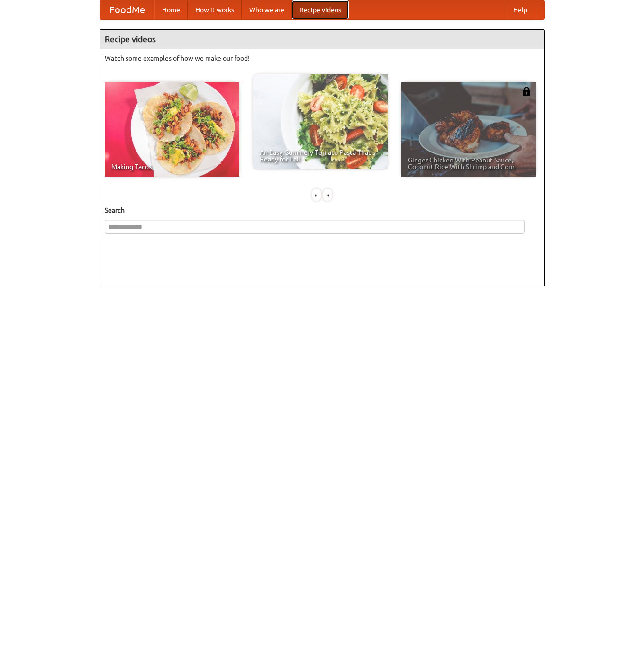 The height and width of the screenshot is (670, 644). What do you see at coordinates (521, 10) in the screenshot?
I see `a: Help` at bounding box center [521, 10].